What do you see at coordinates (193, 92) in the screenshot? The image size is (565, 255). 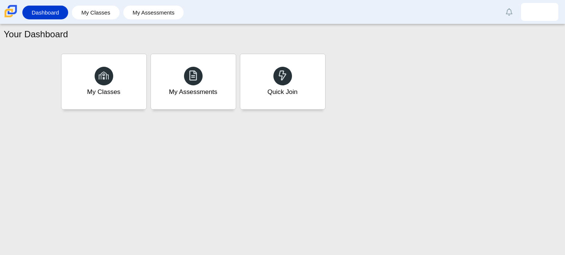 I see `div: My Assessments` at bounding box center [193, 92].